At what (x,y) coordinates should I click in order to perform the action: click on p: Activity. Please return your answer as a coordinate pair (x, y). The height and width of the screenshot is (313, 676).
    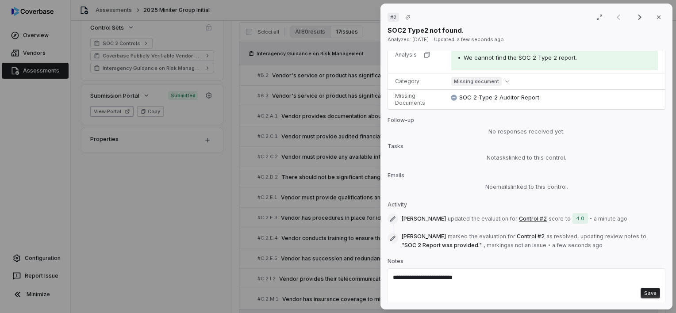
    Looking at the image, I should click on (527, 207).